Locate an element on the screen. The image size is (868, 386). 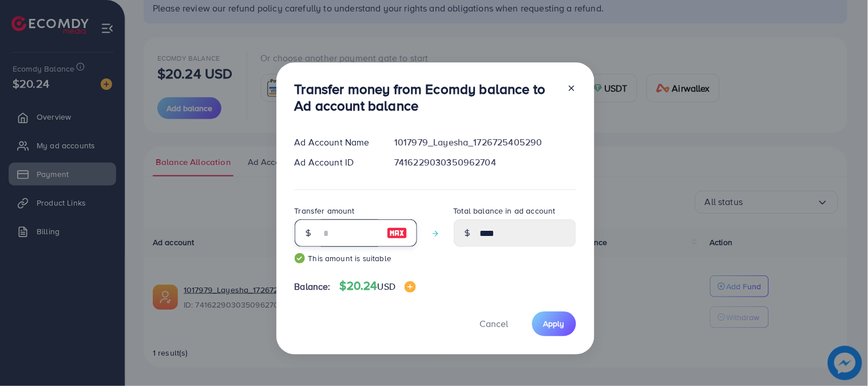
div: 1017979_Layesha_1726725405290 is located at coordinates (485, 142).